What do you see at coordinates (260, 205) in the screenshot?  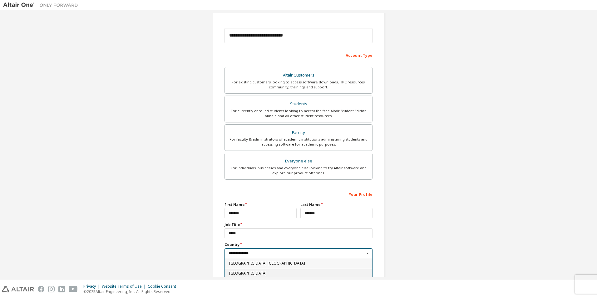 I see `label: First Name` at bounding box center [260, 205].